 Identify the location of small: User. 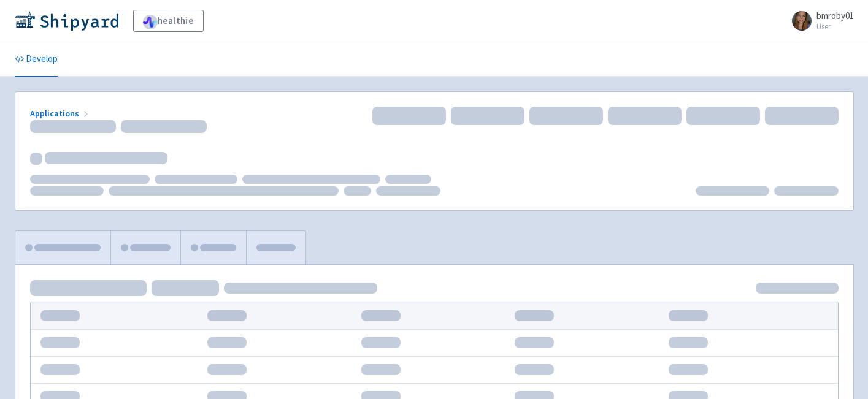
(835, 27).